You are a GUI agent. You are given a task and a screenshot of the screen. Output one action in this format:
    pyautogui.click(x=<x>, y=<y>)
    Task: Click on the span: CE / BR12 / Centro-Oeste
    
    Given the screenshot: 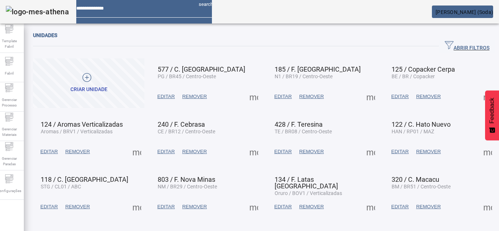 What is the action you would take?
    pyautogui.click(x=186, y=131)
    